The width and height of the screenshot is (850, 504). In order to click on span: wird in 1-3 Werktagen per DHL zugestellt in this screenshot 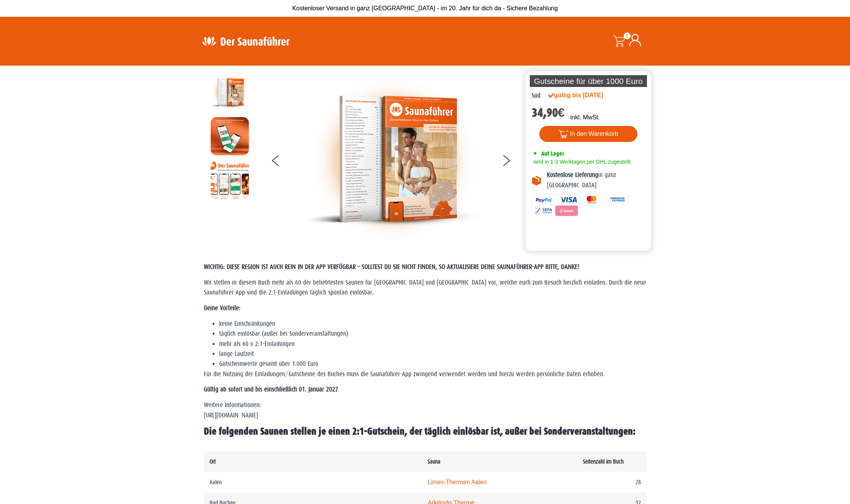, I will do `click(581, 162)`.